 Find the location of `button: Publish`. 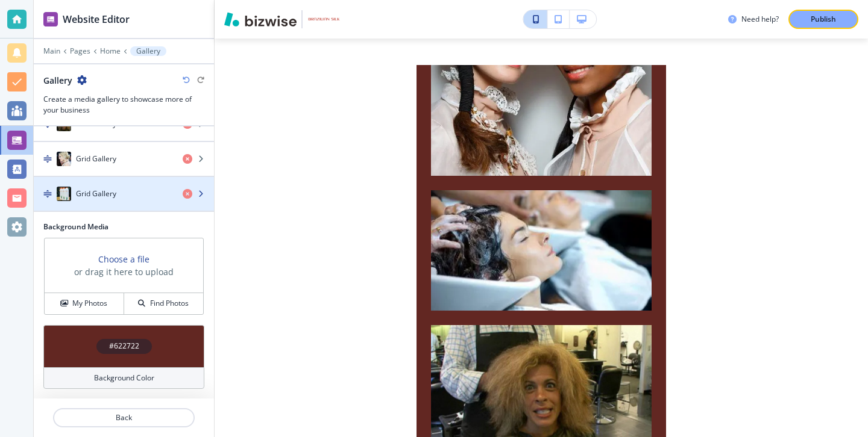

button: Publish is located at coordinates (824, 20).